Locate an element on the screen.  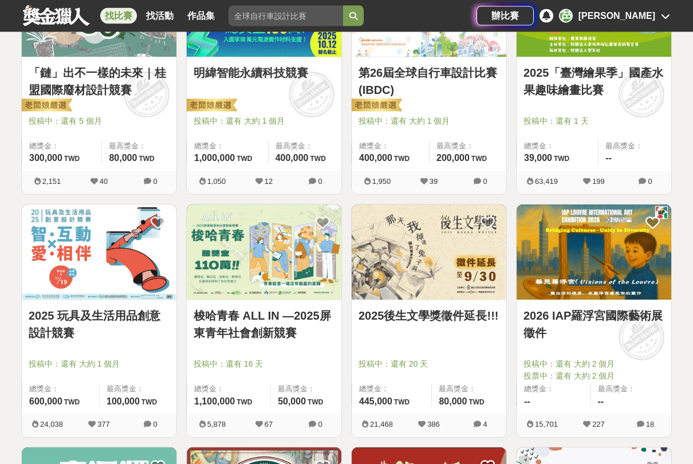
span: 投稿中：還有 16 天 is located at coordinates (264, 364).